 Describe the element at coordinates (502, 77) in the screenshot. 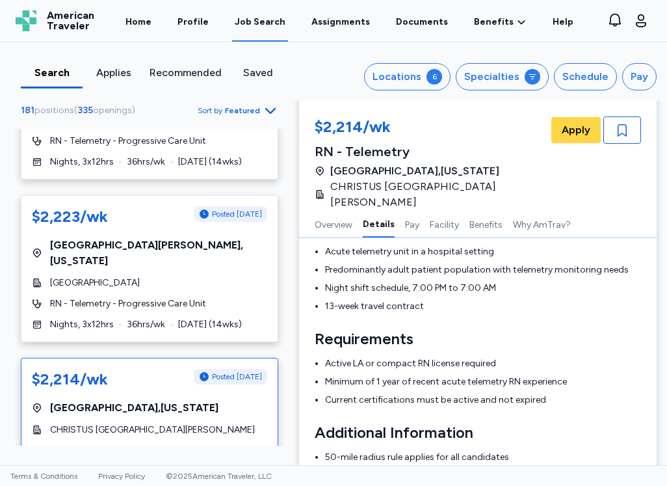

I see `button: Specialties` at that location.